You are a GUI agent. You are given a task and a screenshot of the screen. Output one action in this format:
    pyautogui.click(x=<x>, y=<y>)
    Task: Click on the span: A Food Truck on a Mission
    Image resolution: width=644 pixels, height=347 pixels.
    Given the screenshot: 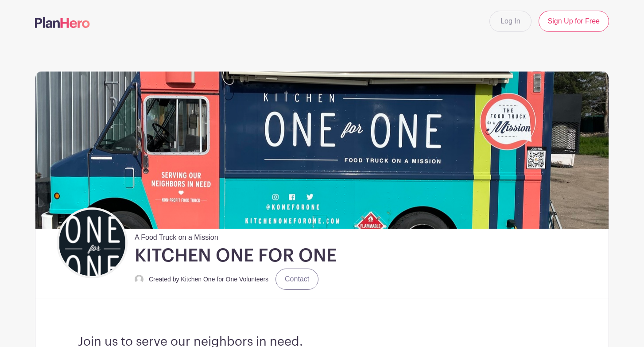 What is the action you would take?
    pyautogui.click(x=176, y=236)
    